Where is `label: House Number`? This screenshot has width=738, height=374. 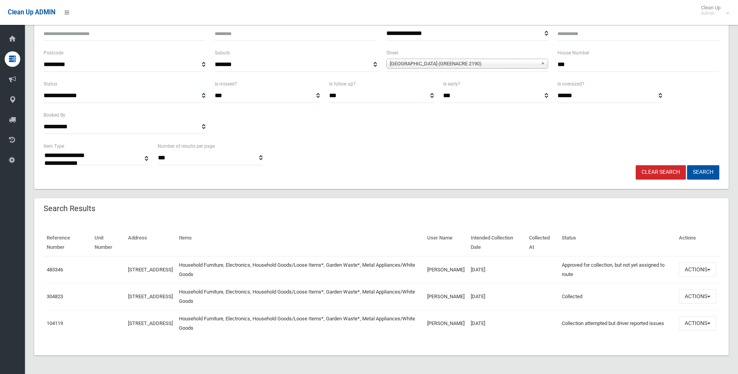 label: House Number is located at coordinates (574, 53).